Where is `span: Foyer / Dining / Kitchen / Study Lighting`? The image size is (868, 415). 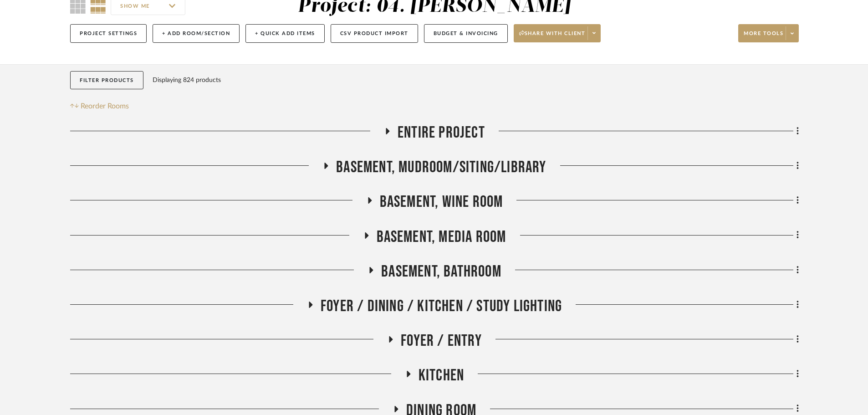
span: Foyer / Dining / Kitchen / Study Lighting is located at coordinates (441, 306).